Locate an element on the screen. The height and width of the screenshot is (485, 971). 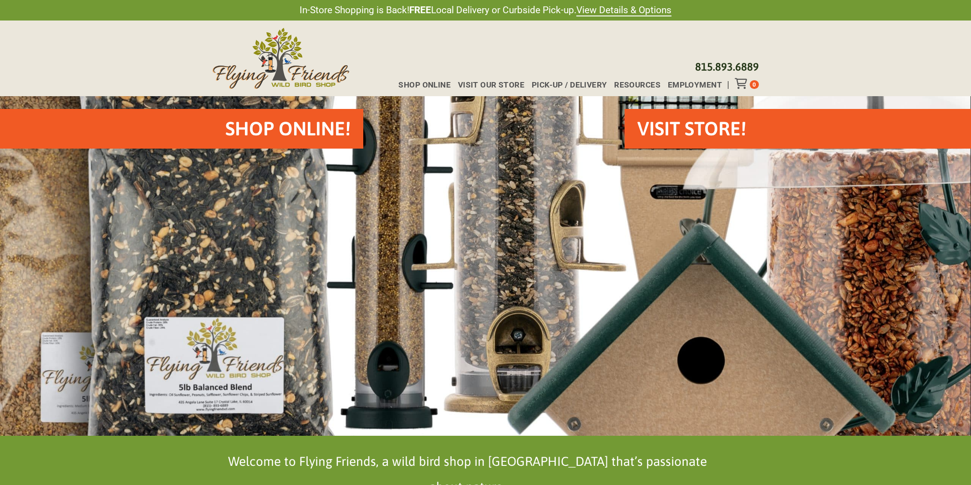
a: Resources is located at coordinates (633, 85).